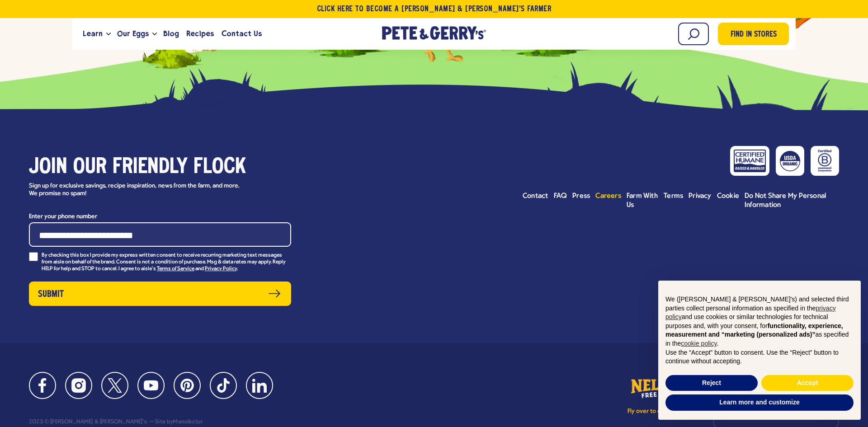  I want to click on a: Our Eggs, so click(133, 34).